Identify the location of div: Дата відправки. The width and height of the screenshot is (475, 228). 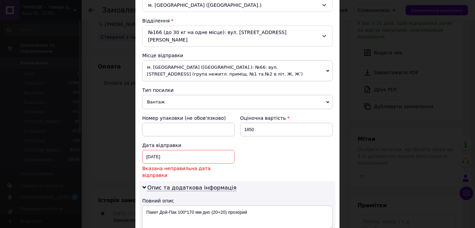
(188, 145).